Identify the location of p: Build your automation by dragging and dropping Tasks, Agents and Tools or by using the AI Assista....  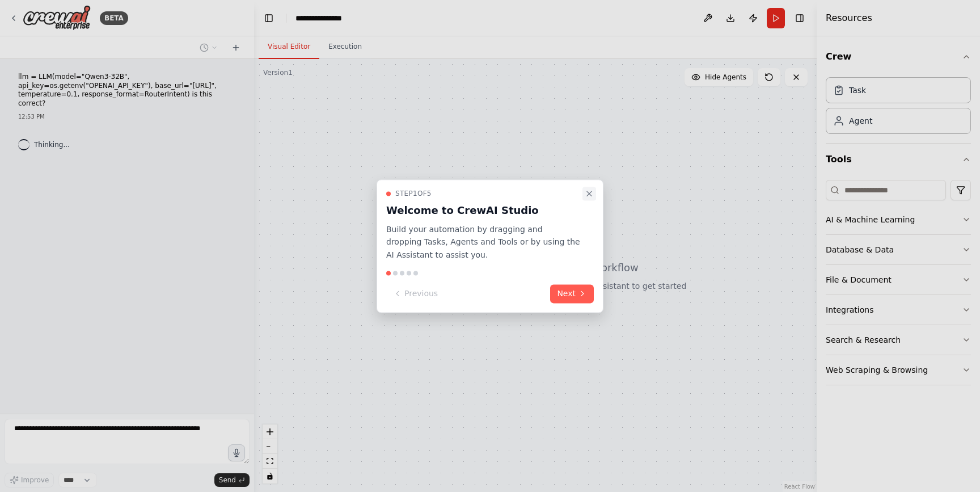
(483, 242).